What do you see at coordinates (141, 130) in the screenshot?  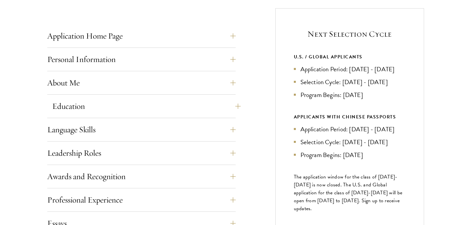 I see `button: Language Skills` at bounding box center [141, 130].